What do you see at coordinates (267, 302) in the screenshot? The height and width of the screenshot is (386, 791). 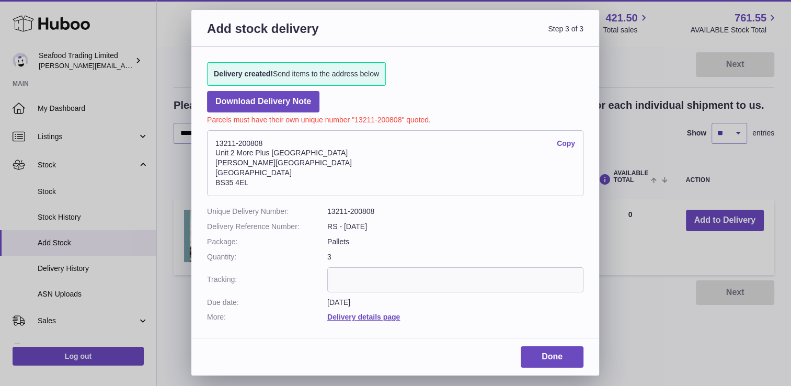 I see `dt: Due date:` at bounding box center [267, 302].